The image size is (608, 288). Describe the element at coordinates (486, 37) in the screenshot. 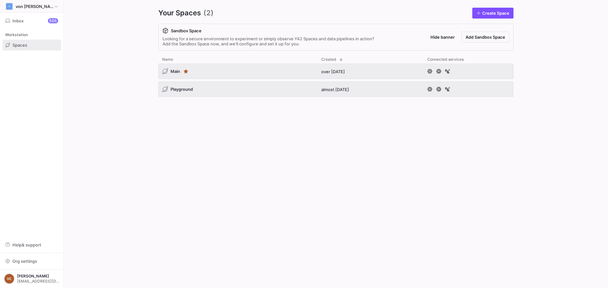

I see `button: Add Sandbox Space` at that location.